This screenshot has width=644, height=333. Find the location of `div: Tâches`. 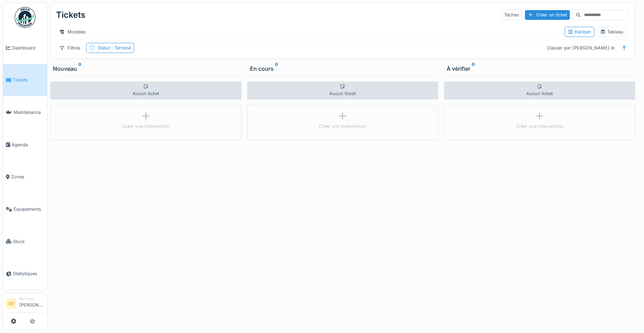

div: Tâches is located at coordinates (511, 15).